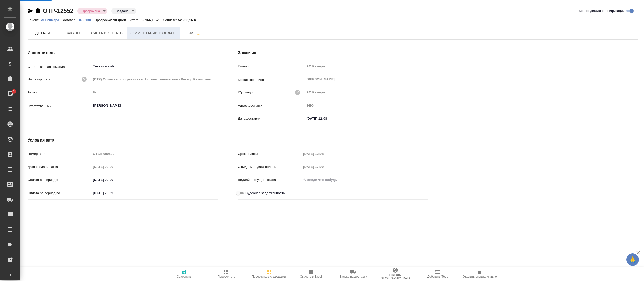  Describe the element at coordinates (271, 66) in the screenshot. I see `p: Клиент` at that location.